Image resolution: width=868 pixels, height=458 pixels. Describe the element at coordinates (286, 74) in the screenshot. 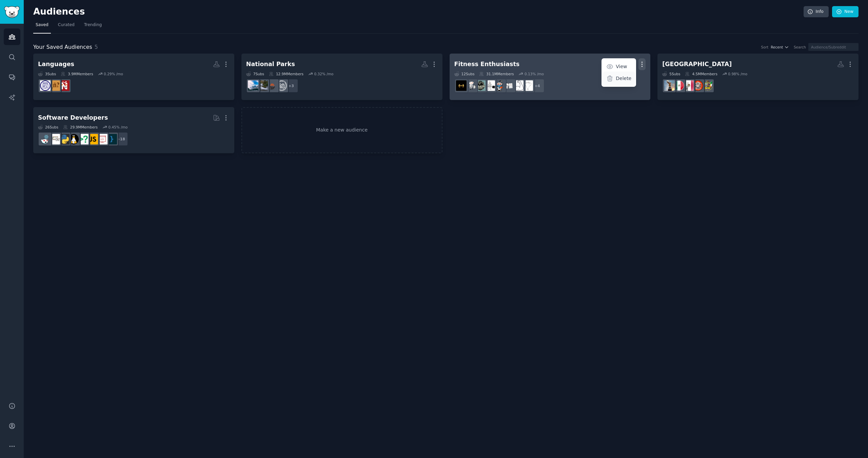

I see `div: 12.9M Members` at that location.